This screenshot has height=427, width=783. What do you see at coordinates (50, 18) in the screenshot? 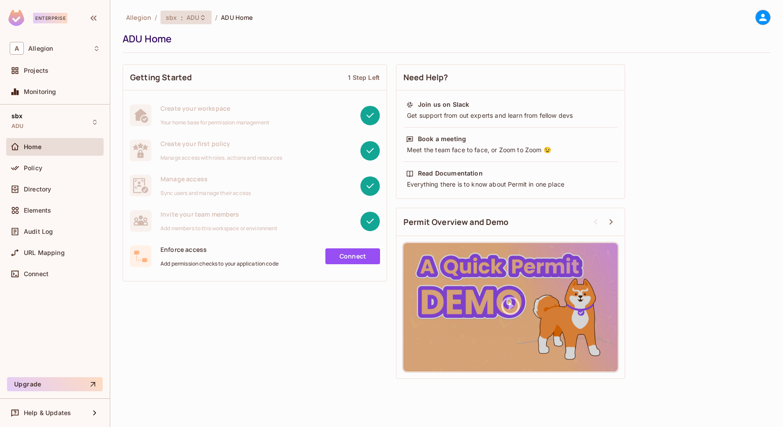
I see `div: Enterprise` at bounding box center [50, 18].